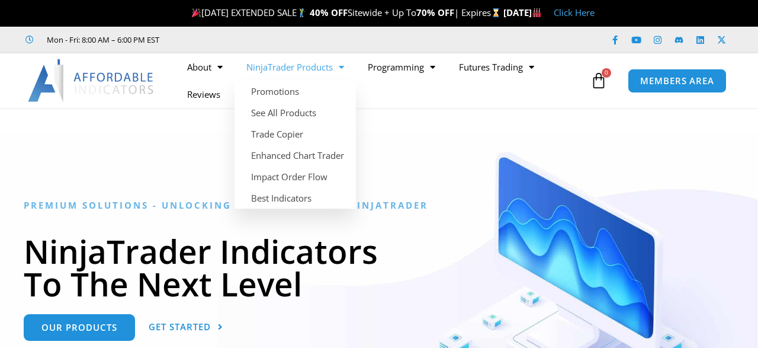 The width and height of the screenshot is (758, 348). What do you see at coordinates (295, 113) in the screenshot?
I see `a: See All Products` at bounding box center [295, 113].